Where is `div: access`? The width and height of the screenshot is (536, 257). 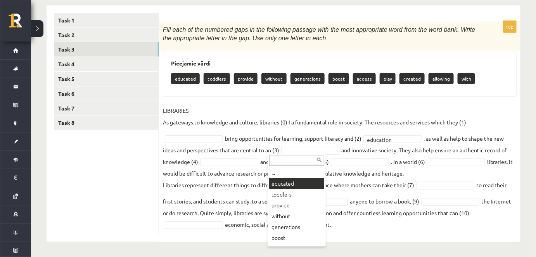
div: access is located at coordinates (297, 249).